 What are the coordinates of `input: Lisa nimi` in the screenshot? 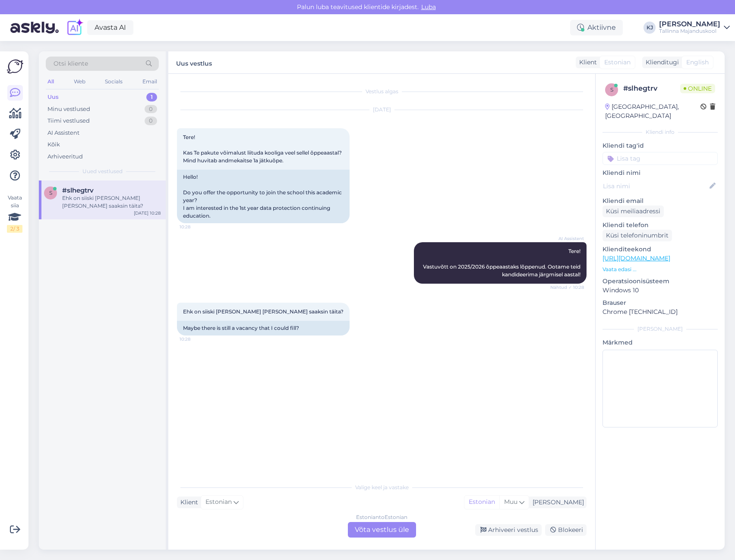 It's located at (655, 186).